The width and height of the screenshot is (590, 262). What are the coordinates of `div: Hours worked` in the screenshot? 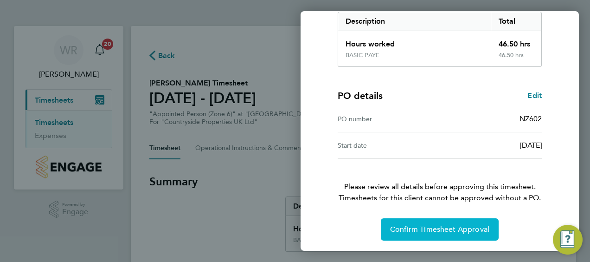 It's located at (414, 41).